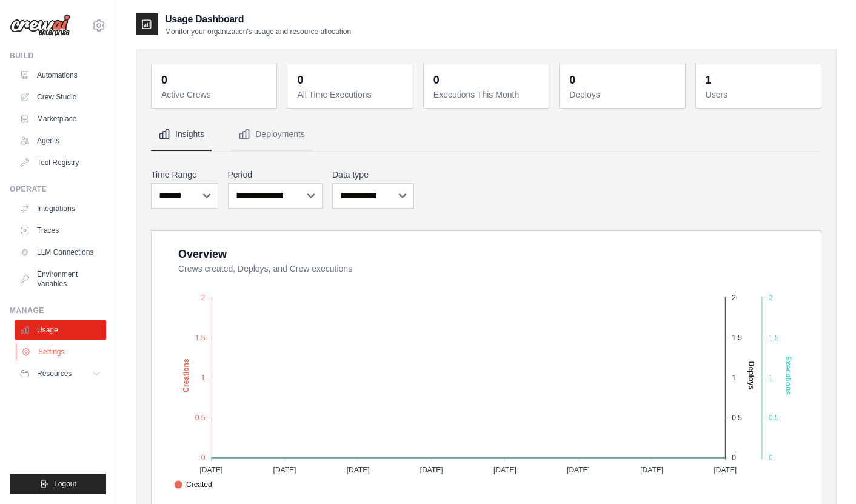 Image resolution: width=856 pixels, height=504 pixels. I want to click on div: Operate, so click(58, 189).